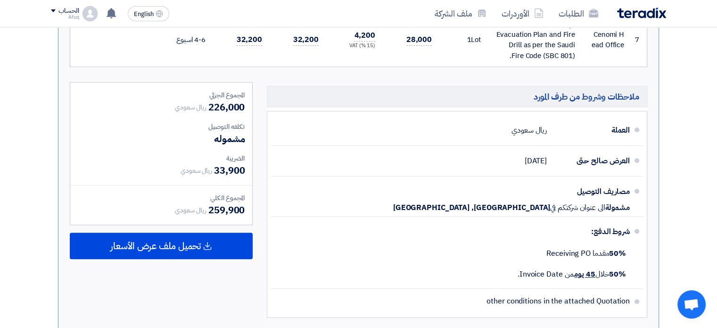  I want to click on h5: ملاحظات وشروط من طرف المورد, so click(457, 96).